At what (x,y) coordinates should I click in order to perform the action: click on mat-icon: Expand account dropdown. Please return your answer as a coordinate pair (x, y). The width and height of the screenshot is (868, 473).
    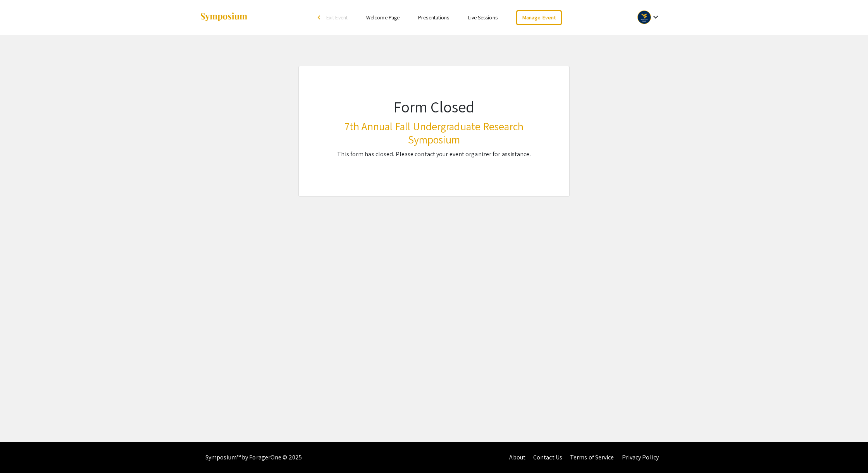
    Looking at the image, I should click on (655, 17).